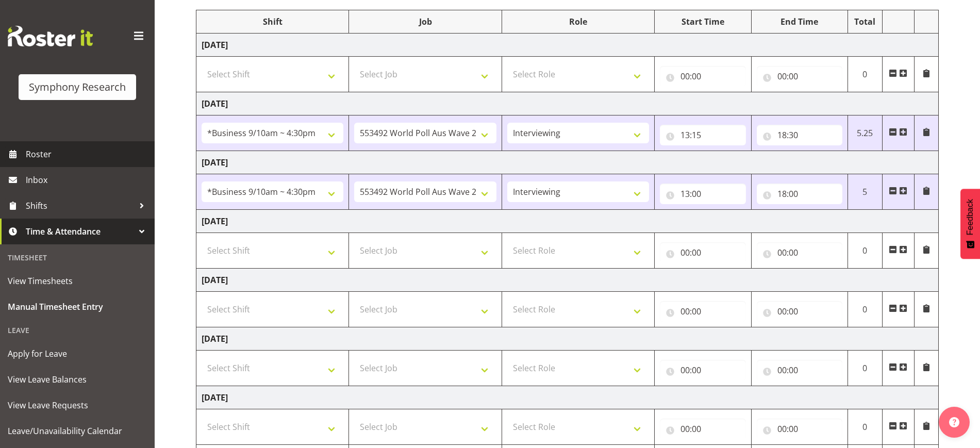  What do you see at coordinates (424, 21) in the screenshot?
I see `div: Job` at bounding box center [424, 21].